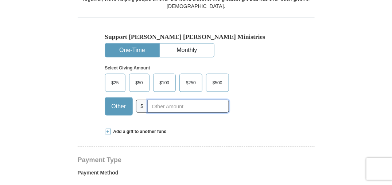  I want to click on strong: Select Giving Amount, so click(127, 68).